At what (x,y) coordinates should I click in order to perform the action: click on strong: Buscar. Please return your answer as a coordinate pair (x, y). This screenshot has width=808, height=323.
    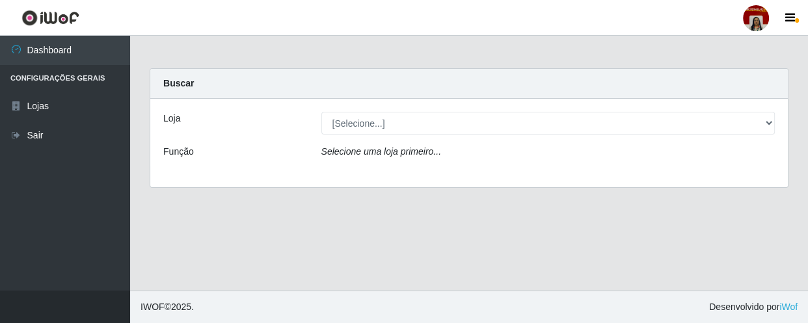
    Looking at the image, I should click on (178, 83).